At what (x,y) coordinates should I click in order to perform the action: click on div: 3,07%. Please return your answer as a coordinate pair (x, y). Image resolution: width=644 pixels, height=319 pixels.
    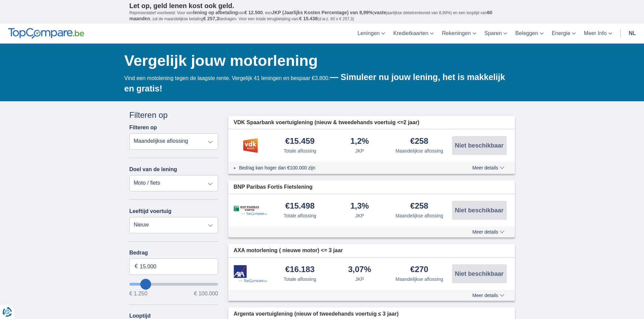
    Looking at the image, I should click on (360, 270).